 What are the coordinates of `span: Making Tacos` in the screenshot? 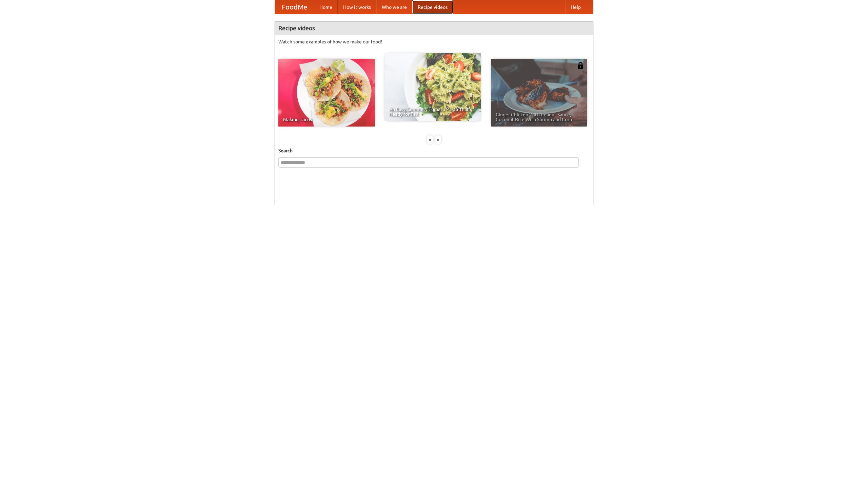 It's located at (326, 119).